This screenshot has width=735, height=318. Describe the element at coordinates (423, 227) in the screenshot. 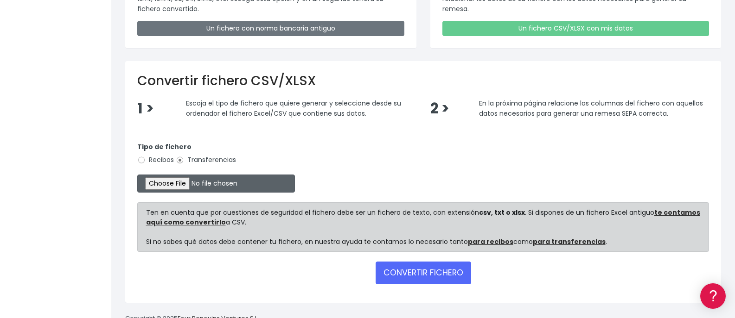

I see `div: Ten en cuenta que por cuestiones de seguridad el fichero debe ser un fichero de texto, con extens...` at that location.